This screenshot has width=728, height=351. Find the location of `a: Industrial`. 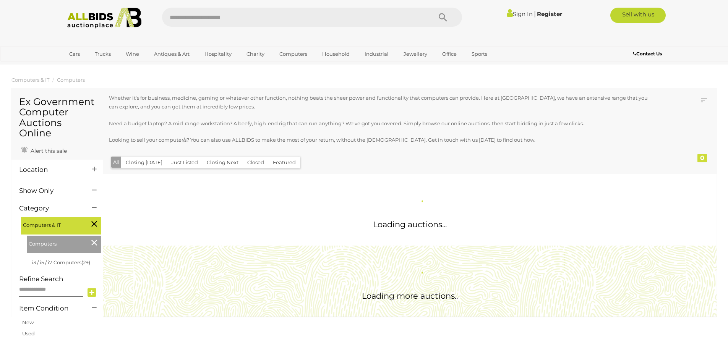

a: Industrial is located at coordinates (377, 54).